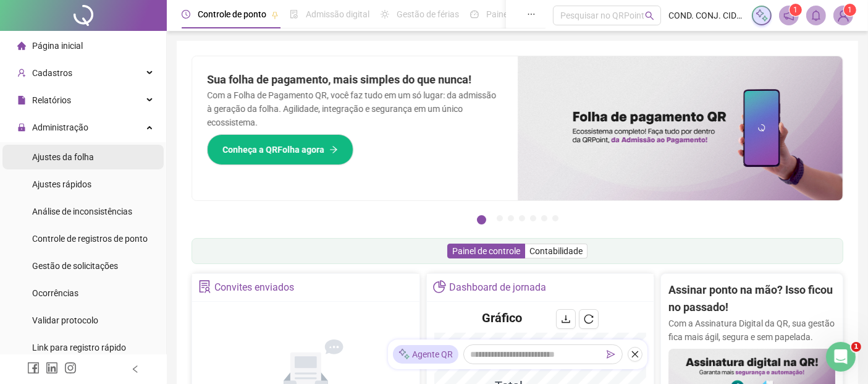  I want to click on div: Dashboard de jornada, so click(497, 287).